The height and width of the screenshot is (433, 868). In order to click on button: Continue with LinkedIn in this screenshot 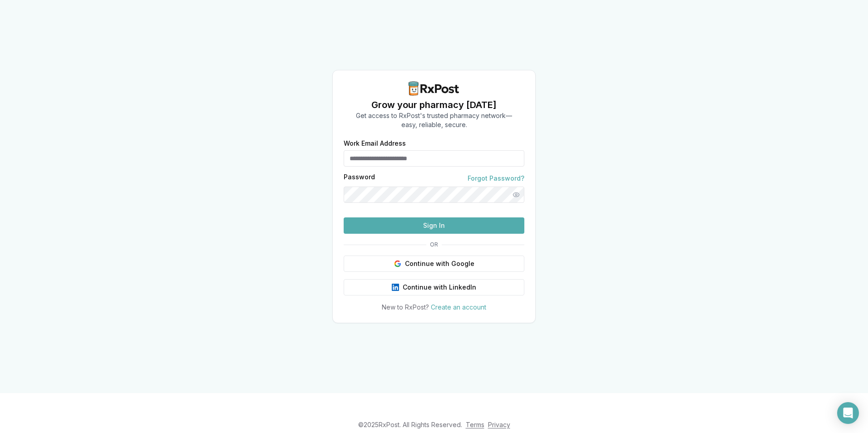, I will do `click(434, 287)`.